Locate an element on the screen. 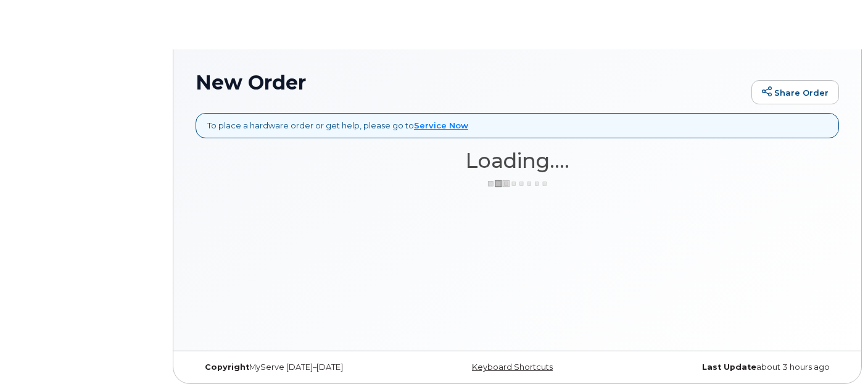 This screenshot has width=868, height=384. a: Share Order is located at coordinates (795, 93).